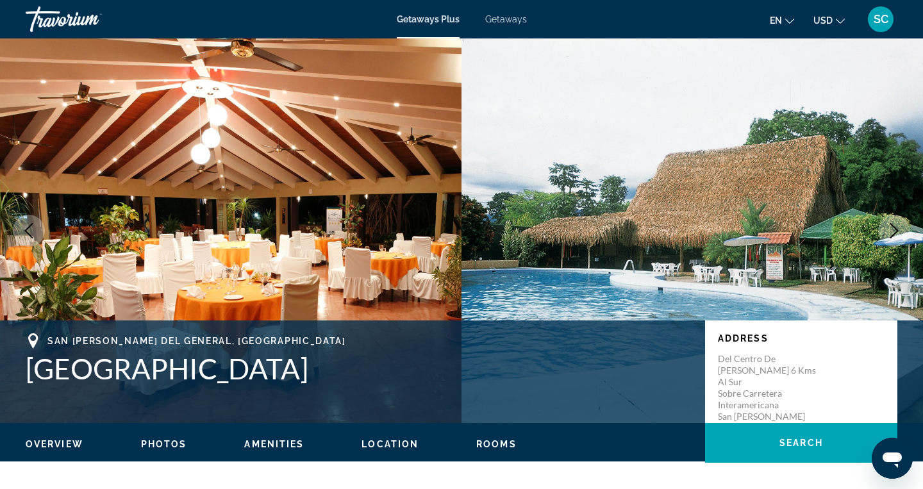 The image size is (923, 489). Describe the element at coordinates (801, 443) in the screenshot. I see `span: Search` at that location.